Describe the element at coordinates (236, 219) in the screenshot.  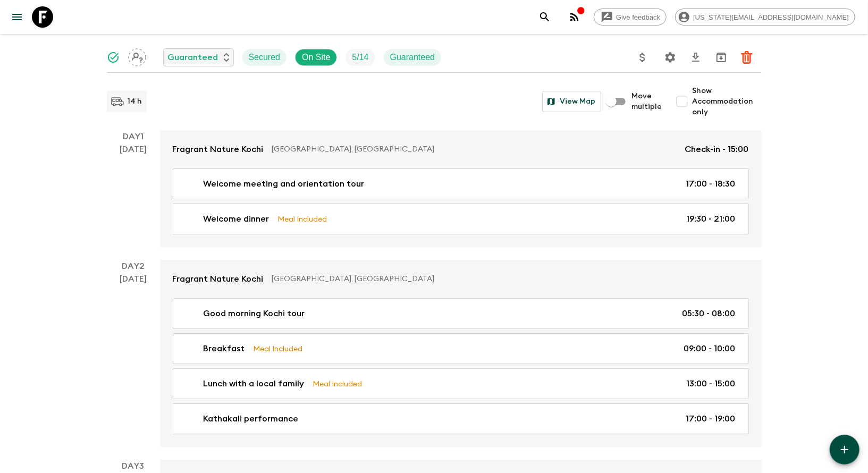
I see `p: Welcome dinner` at that location.